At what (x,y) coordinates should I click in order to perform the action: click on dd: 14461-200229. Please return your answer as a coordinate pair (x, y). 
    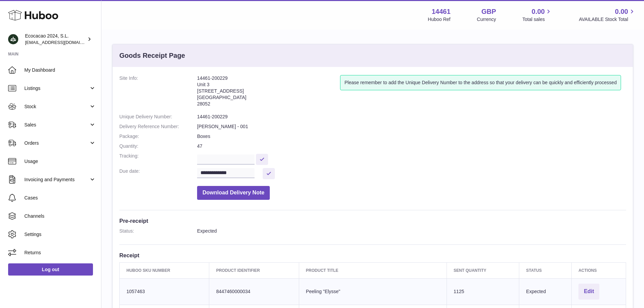
    Looking at the image, I should click on (411, 117).